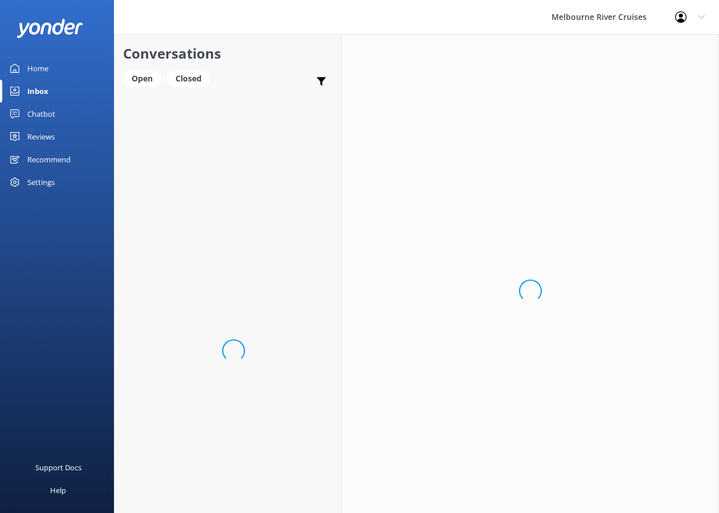  What do you see at coordinates (145, 78) in the screenshot?
I see `a: Open` at bounding box center [145, 78].